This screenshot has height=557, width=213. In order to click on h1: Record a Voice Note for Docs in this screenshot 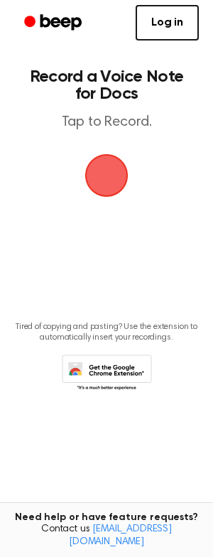, I will do `click(107, 85)`.